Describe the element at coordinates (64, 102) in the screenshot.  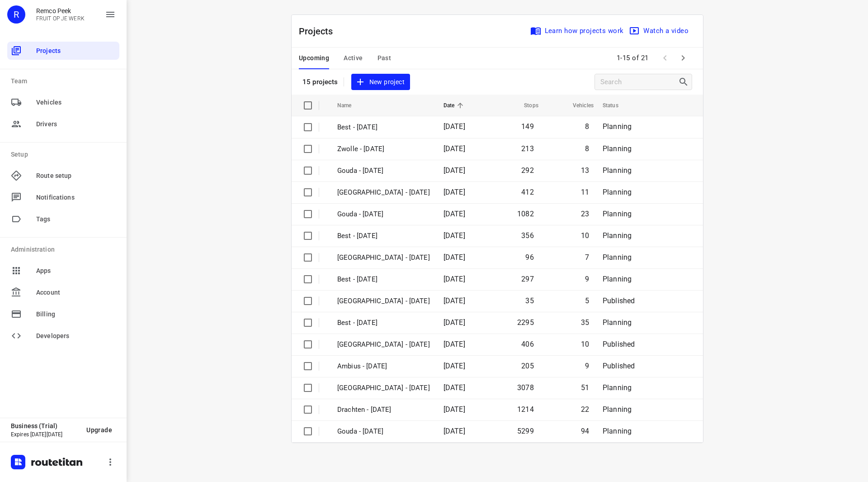
I see `div: Vehicles` at that location.